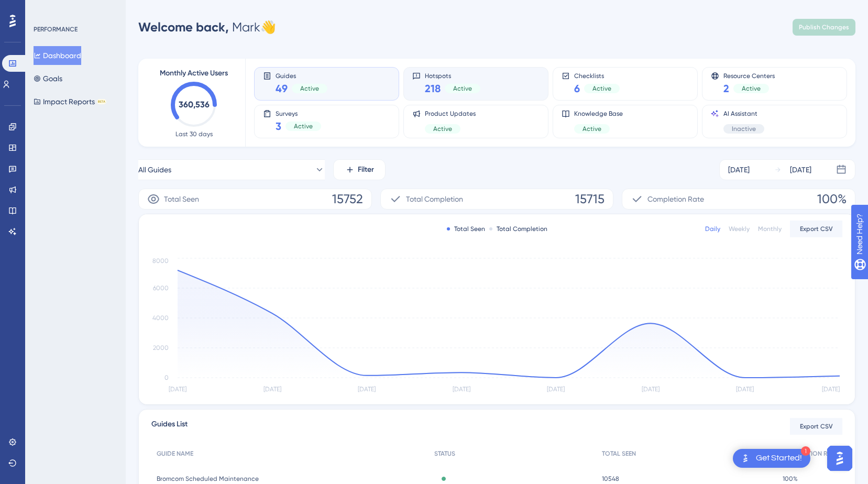 The width and height of the screenshot is (868, 484). I want to click on span: Hotspots, so click(453, 75).